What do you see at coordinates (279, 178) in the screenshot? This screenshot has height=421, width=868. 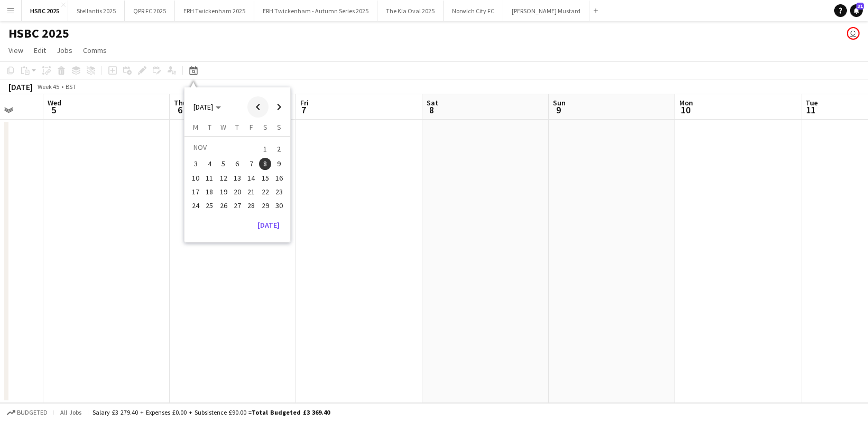 I see `span: 16` at bounding box center [279, 178].